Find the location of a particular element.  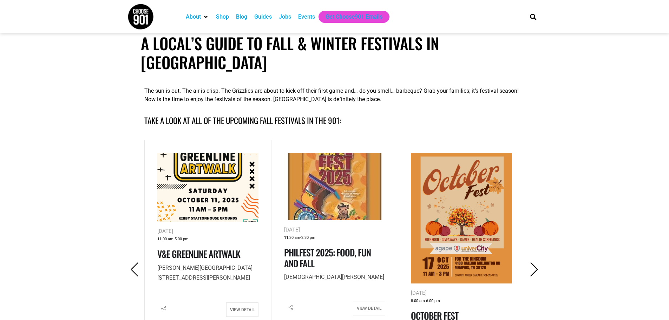

span: 11:00 am is located at coordinates (165, 239).